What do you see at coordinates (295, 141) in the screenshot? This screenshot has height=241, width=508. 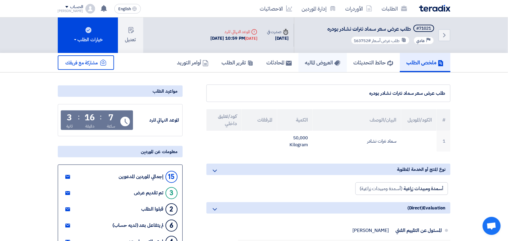 I see `td: 50,000 Kilogram` at bounding box center [295, 141].